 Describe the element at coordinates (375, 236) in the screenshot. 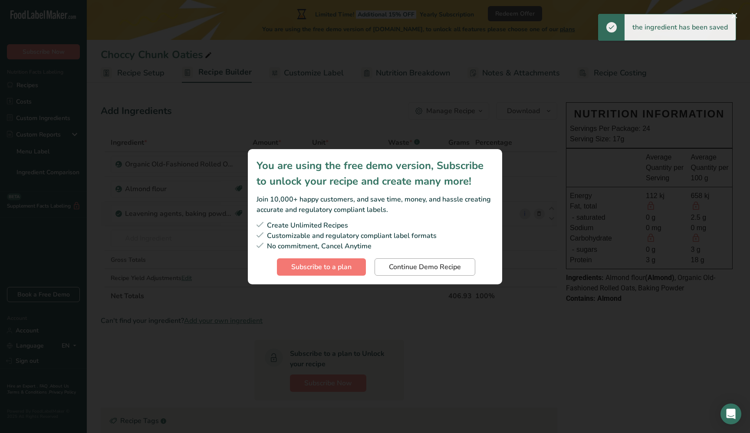

I see `div: Customizable and regulatory compliant label formats` at that location.